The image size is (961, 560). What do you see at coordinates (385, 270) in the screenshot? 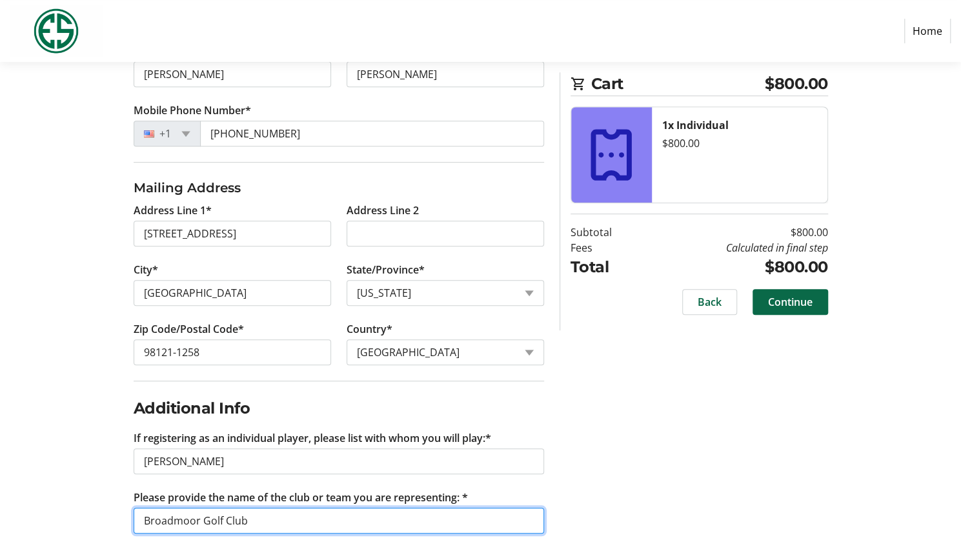
I see `label: State/Province*` at bounding box center [385, 270].